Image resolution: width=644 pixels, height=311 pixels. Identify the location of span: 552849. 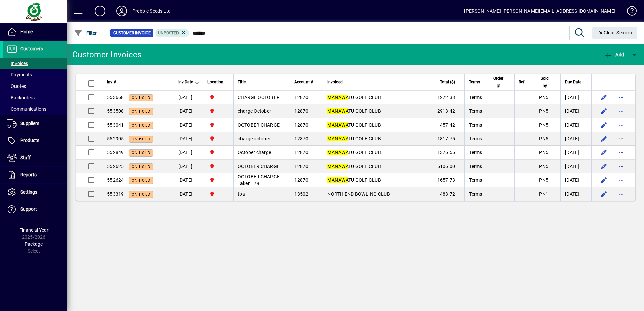
(116, 153).